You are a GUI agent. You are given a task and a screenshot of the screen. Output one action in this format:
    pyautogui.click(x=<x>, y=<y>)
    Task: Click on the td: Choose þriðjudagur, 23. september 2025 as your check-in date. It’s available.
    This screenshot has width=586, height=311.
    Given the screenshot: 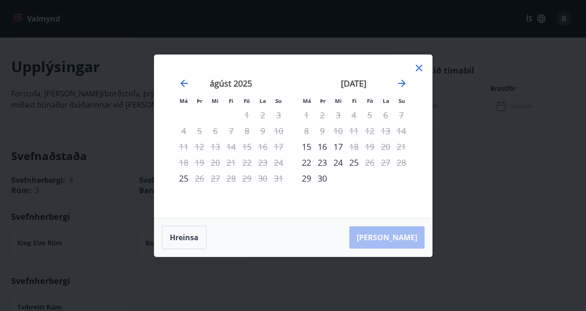 What is the action you would take?
    pyautogui.click(x=322, y=162)
    